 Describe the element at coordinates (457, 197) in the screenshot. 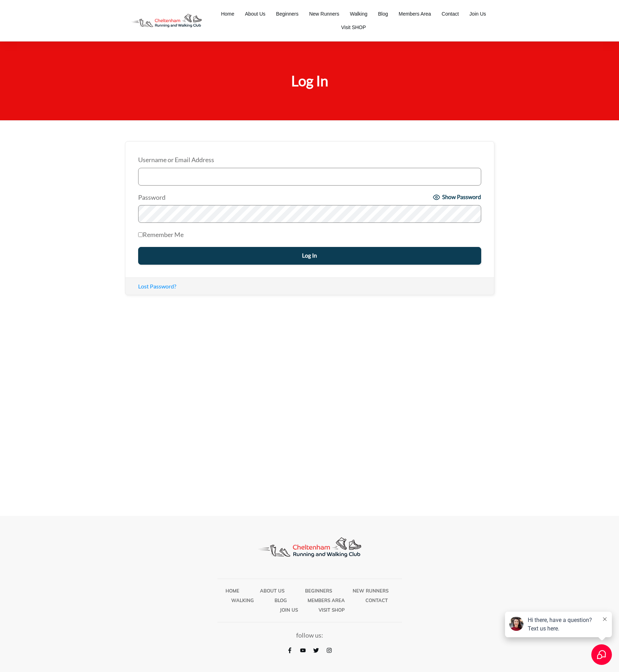

I see `button: Show Password` at that location.